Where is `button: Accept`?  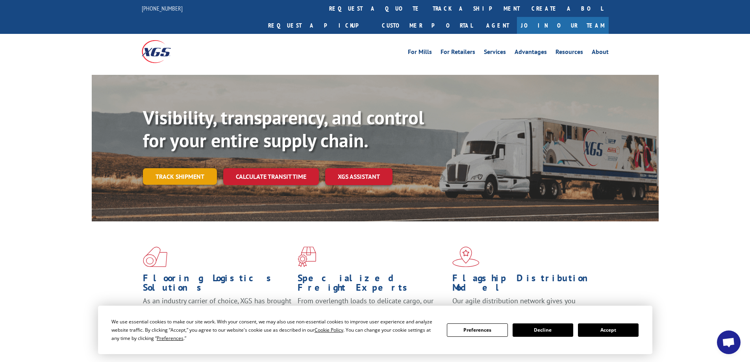
button: Accept is located at coordinates (608, 330).